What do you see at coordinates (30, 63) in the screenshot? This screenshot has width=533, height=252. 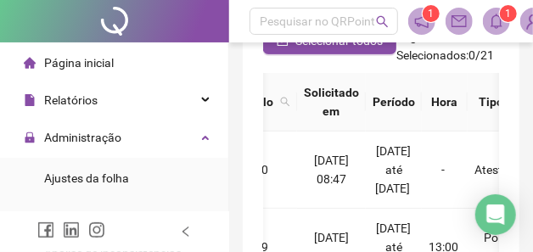 I see `span: home` at bounding box center [30, 63].